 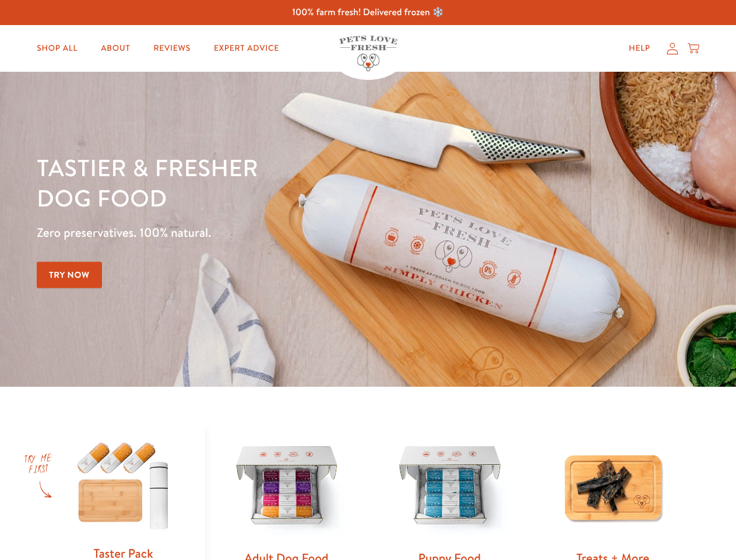 I want to click on a: About, so click(x=115, y=49).